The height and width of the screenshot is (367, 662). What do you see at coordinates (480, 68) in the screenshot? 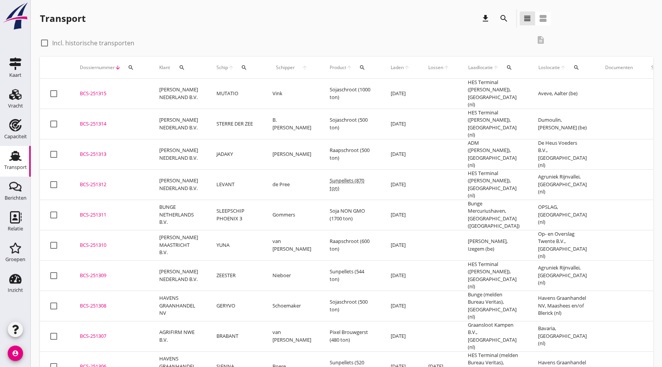
I see `span: Laadlocatie` at bounding box center [480, 68].